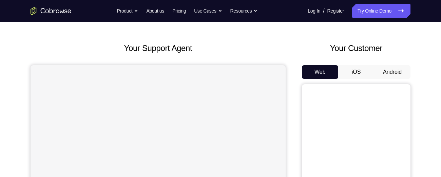 Image resolution: width=441 pixels, height=177 pixels. What do you see at coordinates (336, 11) in the screenshot?
I see `a: Register` at bounding box center [336, 11].